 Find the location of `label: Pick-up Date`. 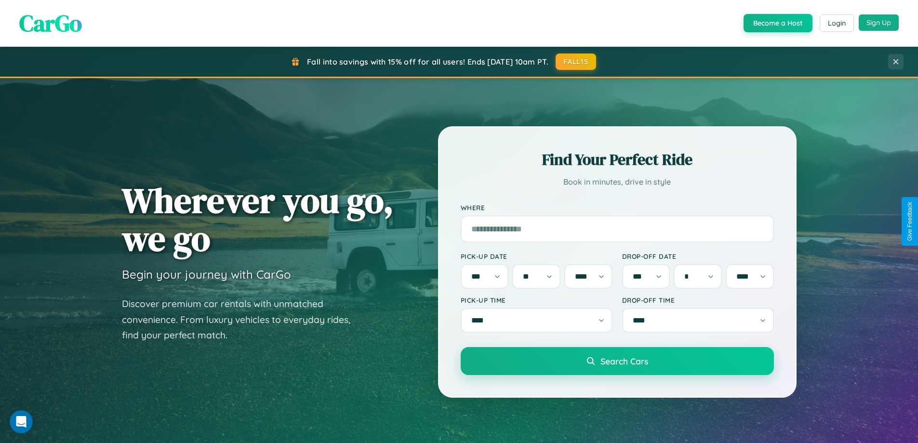

label: Pick-up Date is located at coordinates (536, 256).